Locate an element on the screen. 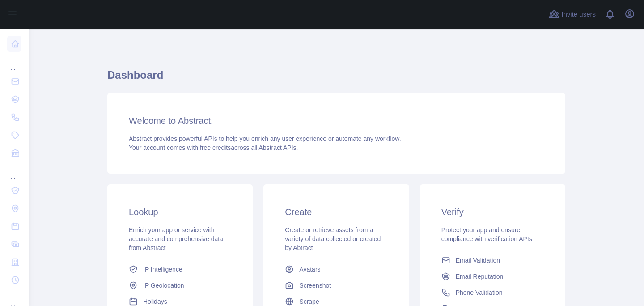 The width and height of the screenshot is (644, 306). span: Scrape is located at coordinates (309, 302).